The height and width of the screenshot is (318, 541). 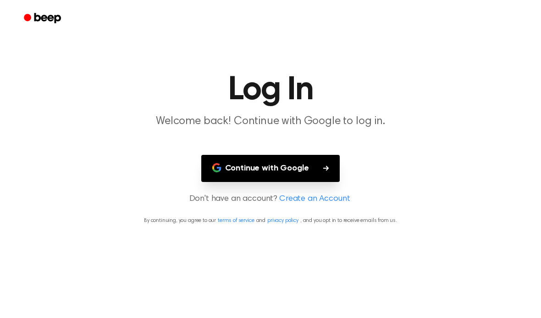 What do you see at coordinates (271, 220) in the screenshot?
I see `p: By continuing, you agree to our and , and you opt in to receive emails from us.` at bounding box center [271, 220].